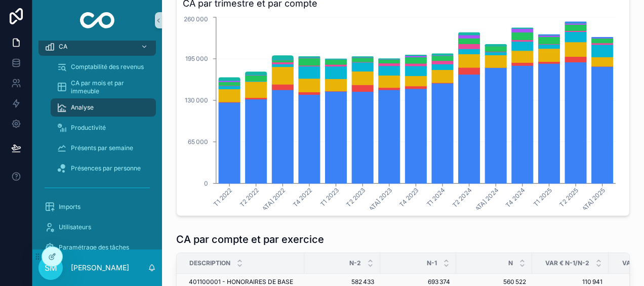 This screenshot has width=644, height=286. Describe the element at coordinates (97, 47) in the screenshot. I see `a: CA` at that location.